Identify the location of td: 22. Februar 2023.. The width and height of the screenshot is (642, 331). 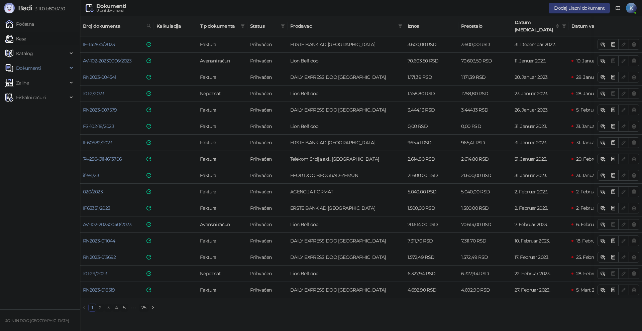
(540, 274).